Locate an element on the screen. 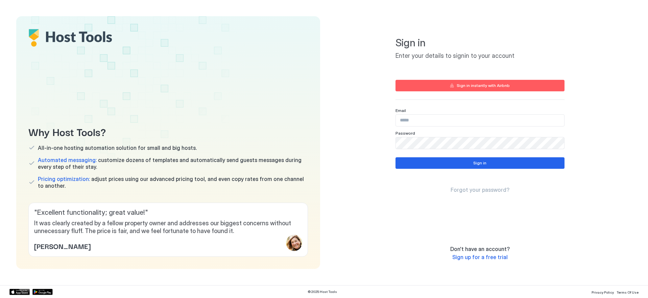  span: Sign in is located at coordinates (480, 43).